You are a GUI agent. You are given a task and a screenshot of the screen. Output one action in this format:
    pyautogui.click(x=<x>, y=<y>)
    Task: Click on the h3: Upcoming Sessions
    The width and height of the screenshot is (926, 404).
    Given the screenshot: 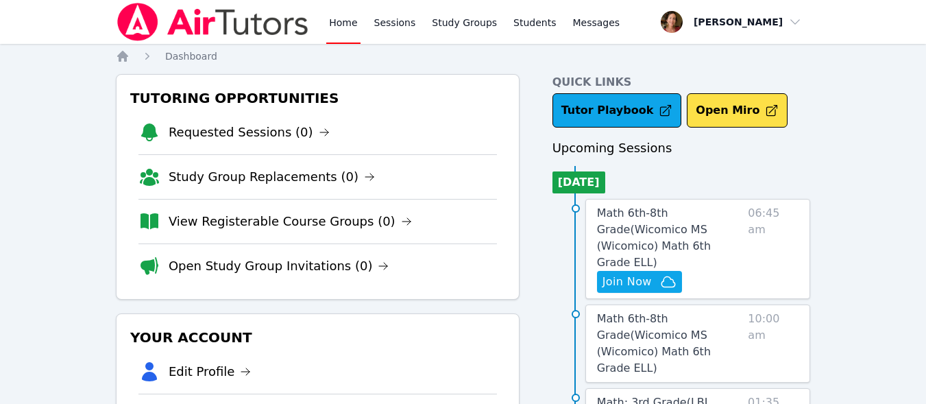 What is the action you would take?
    pyautogui.click(x=681, y=148)
    